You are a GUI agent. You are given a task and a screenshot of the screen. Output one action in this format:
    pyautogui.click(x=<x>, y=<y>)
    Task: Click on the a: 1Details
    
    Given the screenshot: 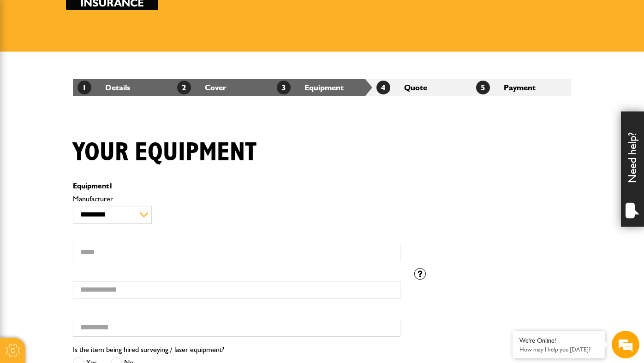 What is the action you would take?
    pyautogui.click(x=104, y=87)
    